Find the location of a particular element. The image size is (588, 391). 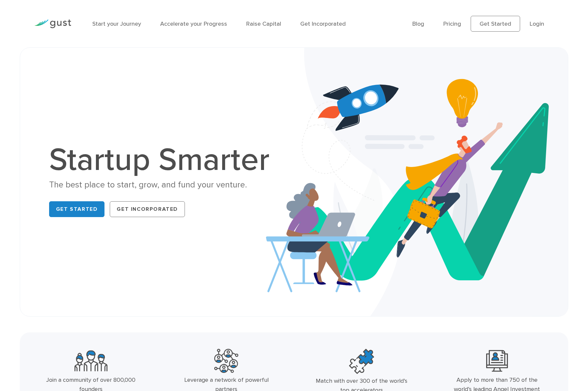

img: Powerful Partners is located at coordinates (227, 361).